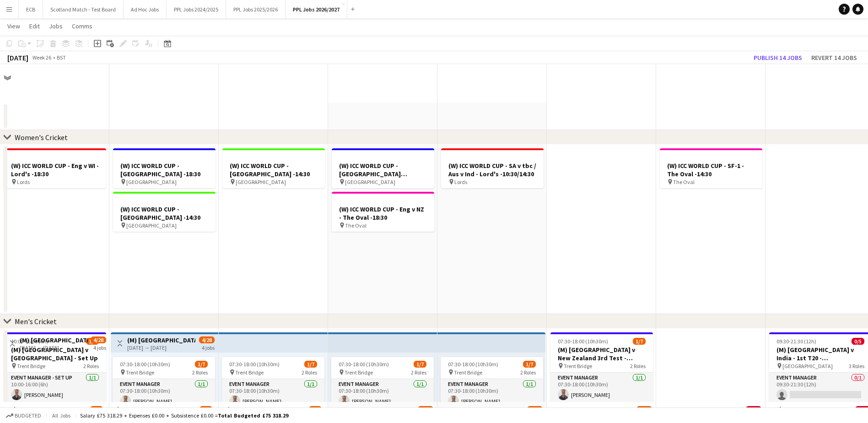 This screenshot has height=423, width=868. What do you see at coordinates (644, 409) in the screenshot?
I see `span: 1/39` at bounding box center [644, 409].